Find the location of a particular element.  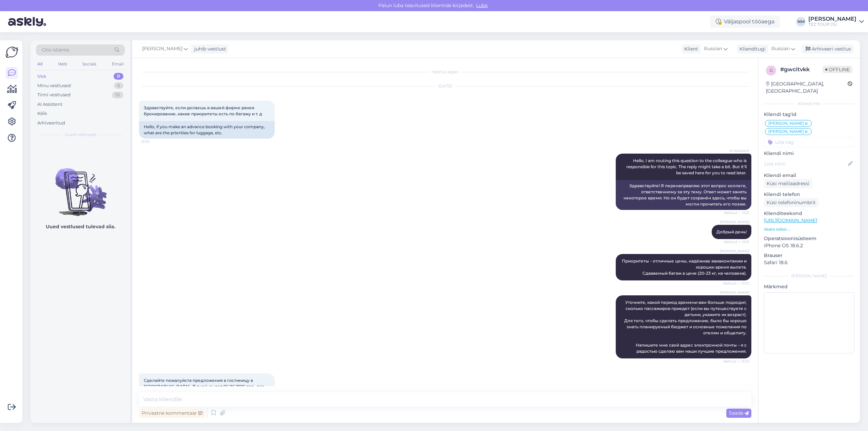

input: Lisa nimi is located at coordinates (805, 164).